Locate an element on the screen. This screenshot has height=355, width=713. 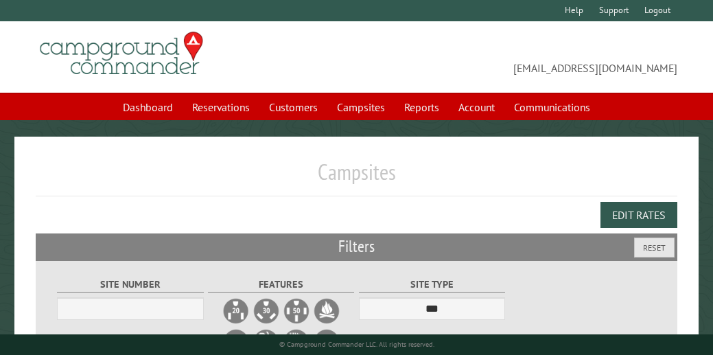
a: Account is located at coordinates (476, 107).